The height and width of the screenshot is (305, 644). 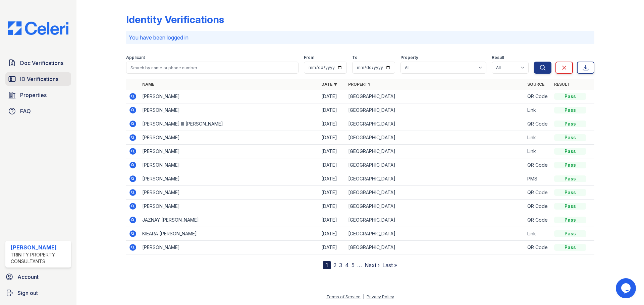 I want to click on span: Doc Verifications, so click(x=42, y=63).